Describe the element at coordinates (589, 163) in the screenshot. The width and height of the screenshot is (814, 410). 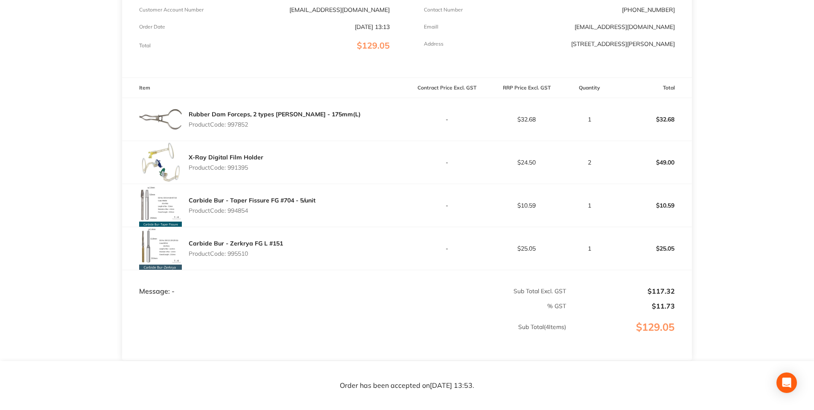
I see `p: 2` at that location.